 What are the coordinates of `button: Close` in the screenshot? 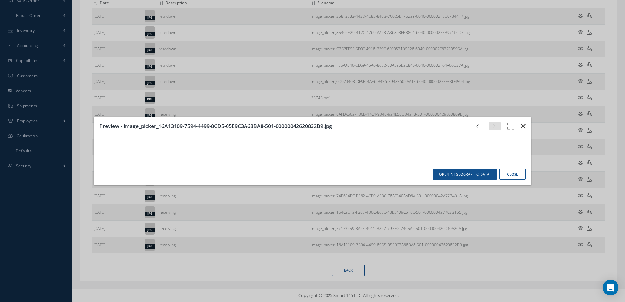 It's located at (513, 174).